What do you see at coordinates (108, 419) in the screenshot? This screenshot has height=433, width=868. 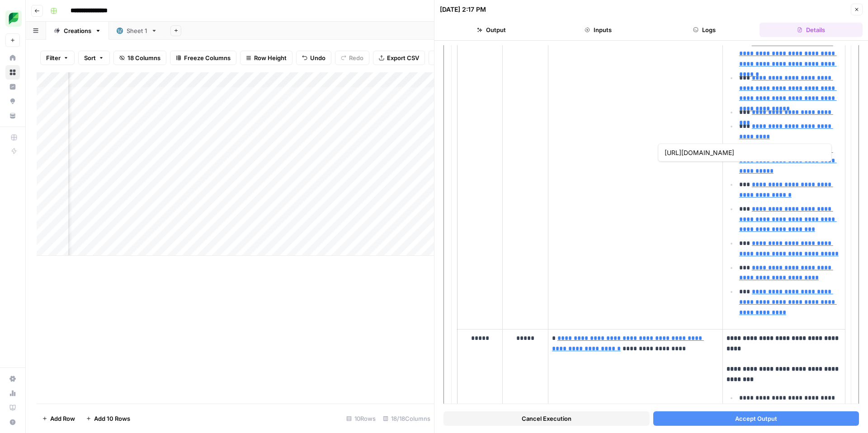 I see `button: Add 10 Rows` at bounding box center [108, 419].